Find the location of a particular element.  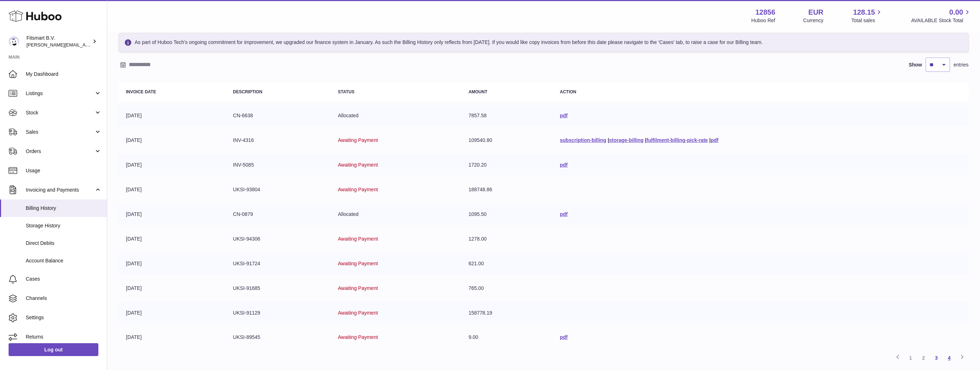

span: 0.00 is located at coordinates (956, 12).